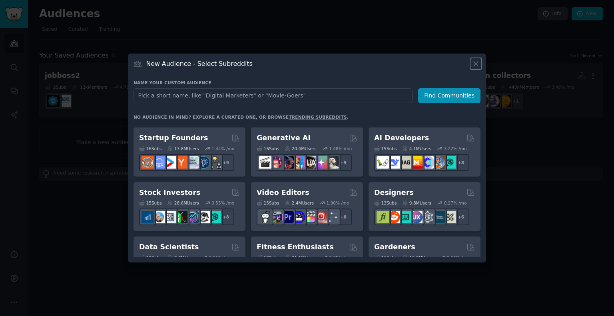  What do you see at coordinates (427, 162) in the screenshot?
I see `img: OpenSourceAI` at bounding box center [427, 162].